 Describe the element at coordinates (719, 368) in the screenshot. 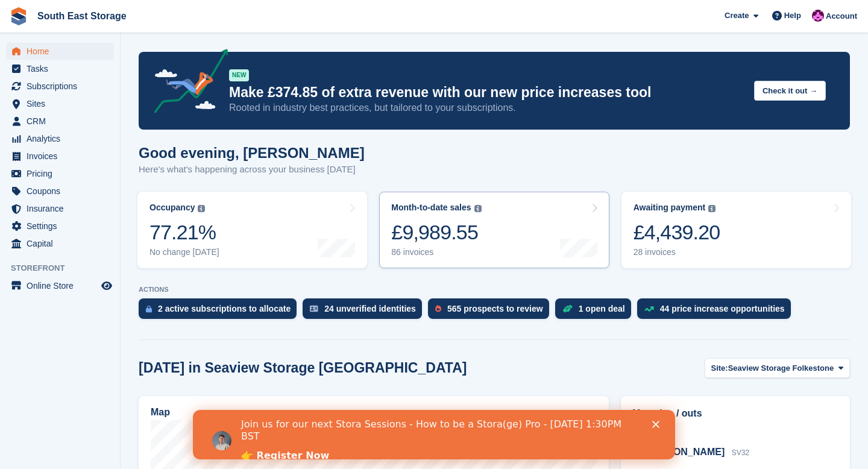

I see `span: Site:` at that location.